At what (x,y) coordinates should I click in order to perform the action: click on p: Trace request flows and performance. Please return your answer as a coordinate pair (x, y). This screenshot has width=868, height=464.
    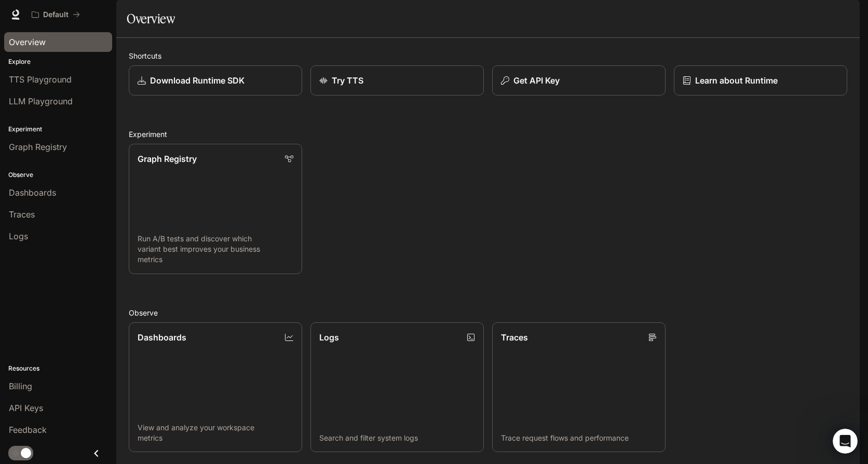
    Looking at the image, I should click on (579, 438).